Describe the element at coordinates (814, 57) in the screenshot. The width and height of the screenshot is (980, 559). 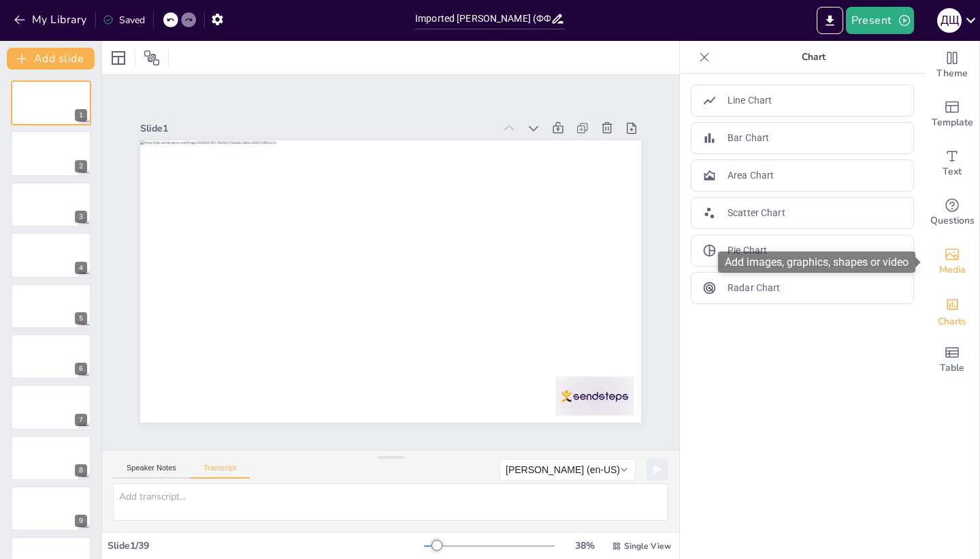
I see `p: Chart` at that location.